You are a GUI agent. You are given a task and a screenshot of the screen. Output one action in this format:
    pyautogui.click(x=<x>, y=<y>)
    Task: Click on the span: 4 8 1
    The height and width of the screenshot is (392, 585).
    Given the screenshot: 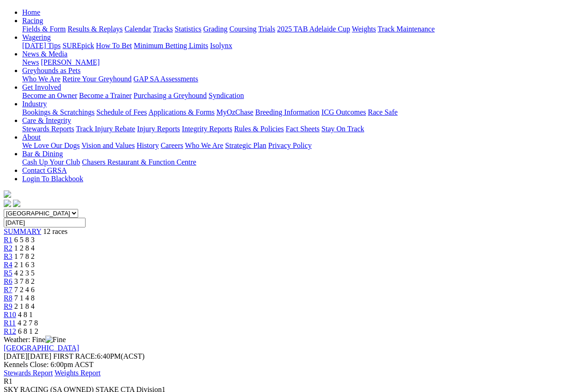 What is the action you would take?
    pyautogui.click(x=26, y=314)
    